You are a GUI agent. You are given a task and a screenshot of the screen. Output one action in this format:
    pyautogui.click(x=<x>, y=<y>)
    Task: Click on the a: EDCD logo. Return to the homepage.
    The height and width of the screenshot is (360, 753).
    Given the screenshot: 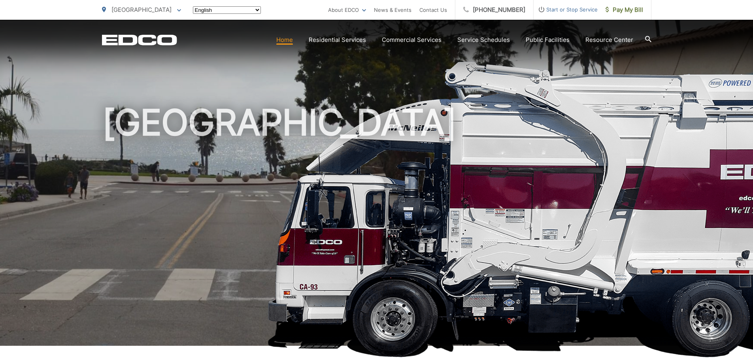 What is the action you would take?
    pyautogui.click(x=140, y=40)
    